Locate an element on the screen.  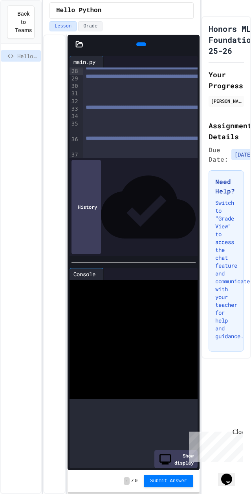
div: 29 is located at coordinates (74, 78).